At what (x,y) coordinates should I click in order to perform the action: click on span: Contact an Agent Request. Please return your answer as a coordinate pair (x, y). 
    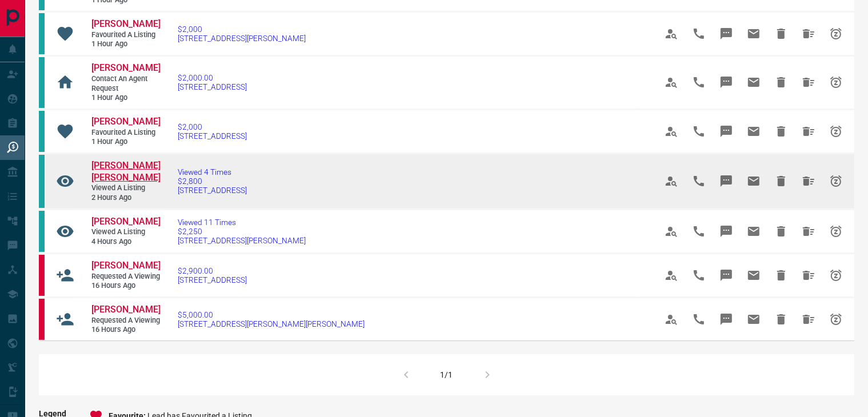
    Looking at the image, I should click on (126, 83).